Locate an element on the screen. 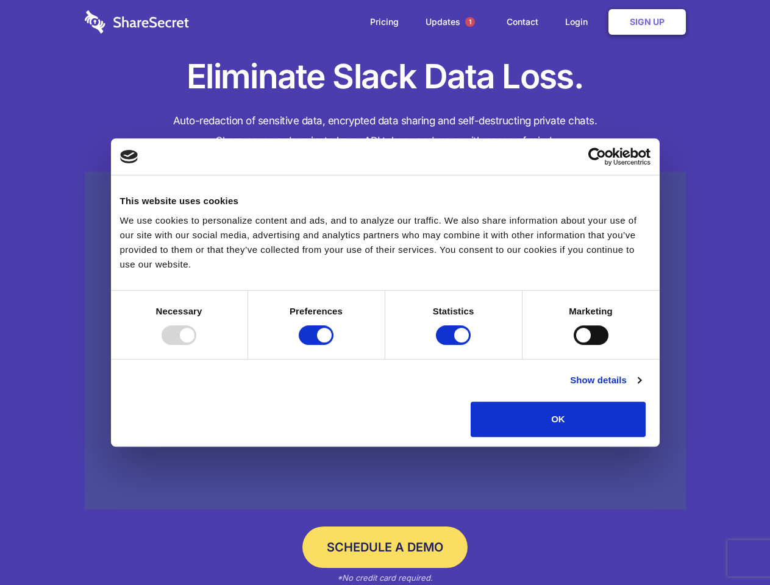  button: OK is located at coordinates (558, 420).